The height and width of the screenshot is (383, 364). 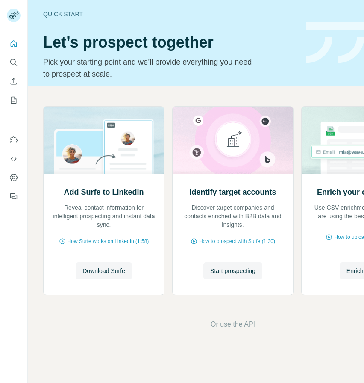 What do you see at coordinates (233, 271) in the screenshot?
I see `button: Start prospecting` at bounding box center [233, 271].